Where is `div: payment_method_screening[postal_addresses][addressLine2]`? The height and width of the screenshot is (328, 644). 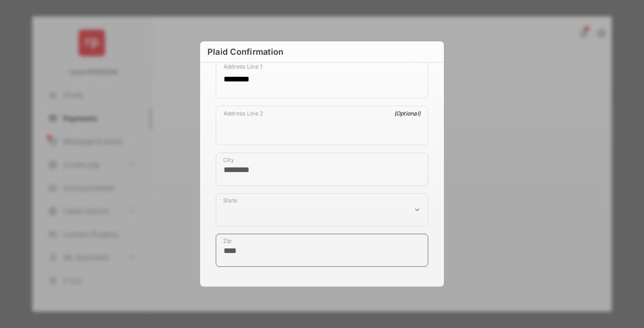
div: payment_method_screening[postal_addresses][addressLine2] is located at coordinates (322, 126).